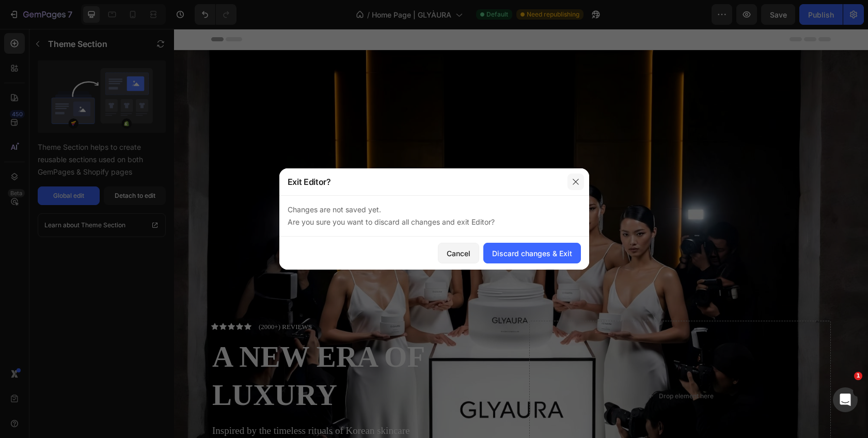 Image resolution: width=868 pixels, height=438 pixels. I want to click on span: 1, so click(858, 376).